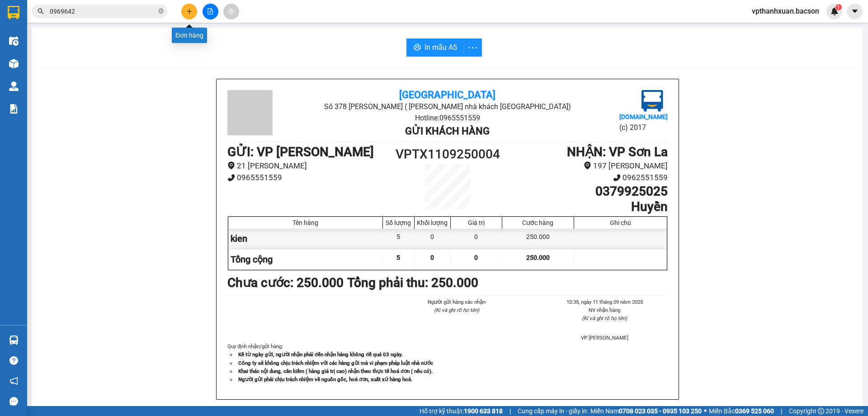 Image resolution: width=868 pixels, height=416 pixels. Describe the element at coordinates (483, 411) in the screenshot. I see `strong: 1900 633 818` at that location.